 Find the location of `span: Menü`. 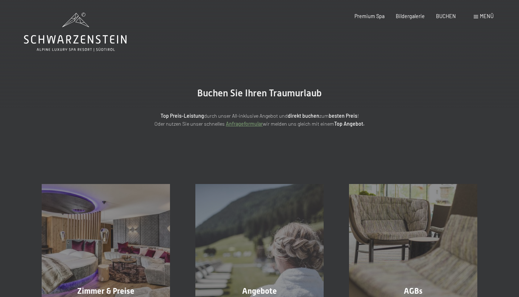

span: Menü is located at coordinates (487, 16).